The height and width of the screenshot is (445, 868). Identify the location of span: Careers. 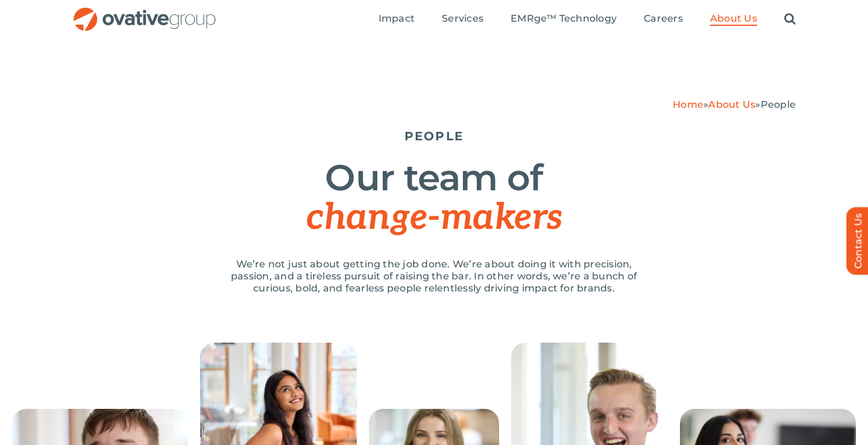
(663, 19).